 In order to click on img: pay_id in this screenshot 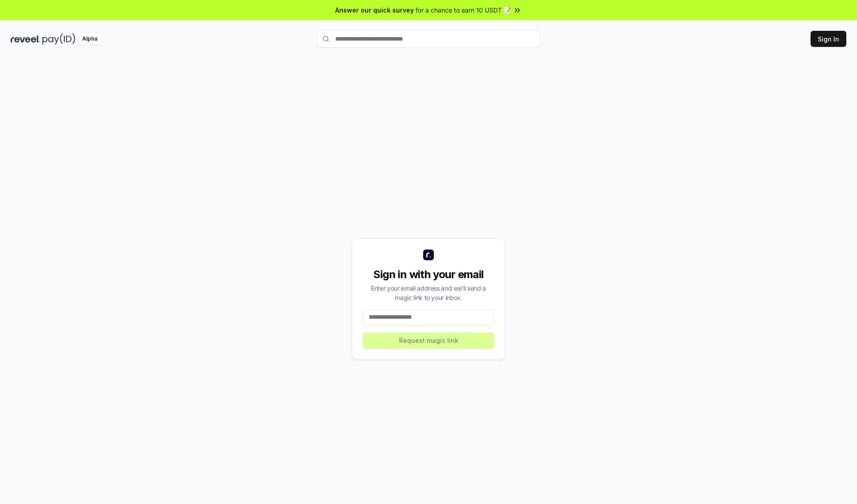, I will do `click(59, 39)`.